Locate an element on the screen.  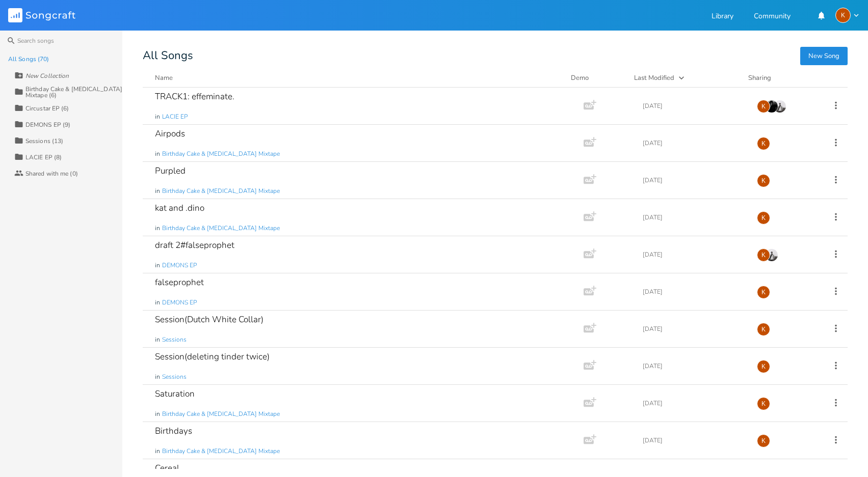
div: LACIE EP (8) is located at coordinates (43, 157).